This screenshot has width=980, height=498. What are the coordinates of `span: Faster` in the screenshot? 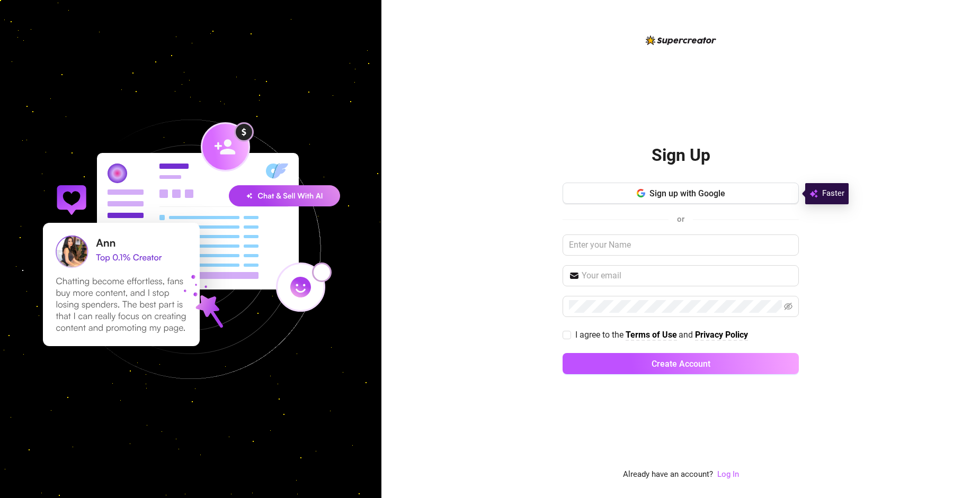 It's located at (833, 194).